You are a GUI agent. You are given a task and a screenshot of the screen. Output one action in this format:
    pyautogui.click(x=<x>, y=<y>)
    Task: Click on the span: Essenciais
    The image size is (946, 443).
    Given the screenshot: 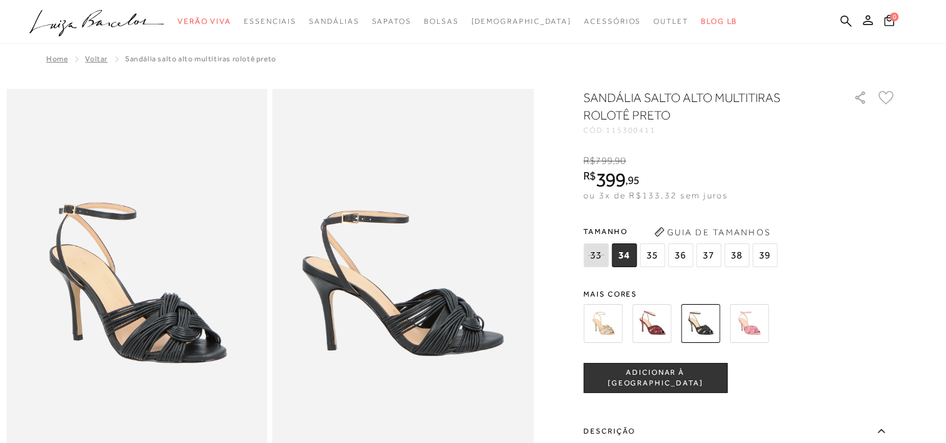 What is the action you would take?
    pyautogui.click(x=270, y=21)
    